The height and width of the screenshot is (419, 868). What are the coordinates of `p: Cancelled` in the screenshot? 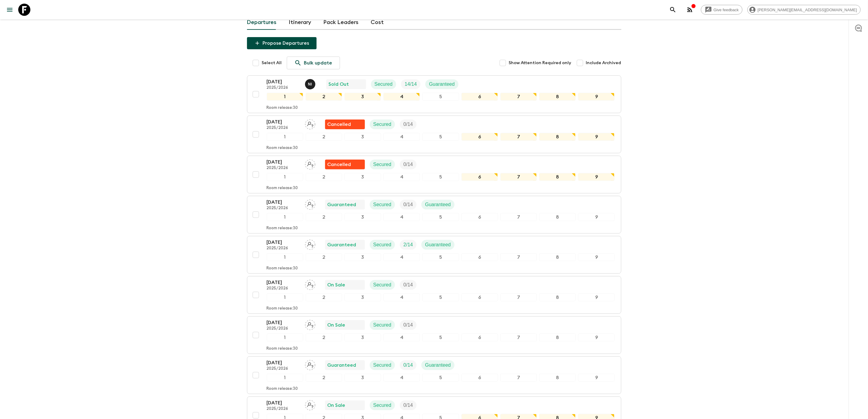 It's located at (339, 165).